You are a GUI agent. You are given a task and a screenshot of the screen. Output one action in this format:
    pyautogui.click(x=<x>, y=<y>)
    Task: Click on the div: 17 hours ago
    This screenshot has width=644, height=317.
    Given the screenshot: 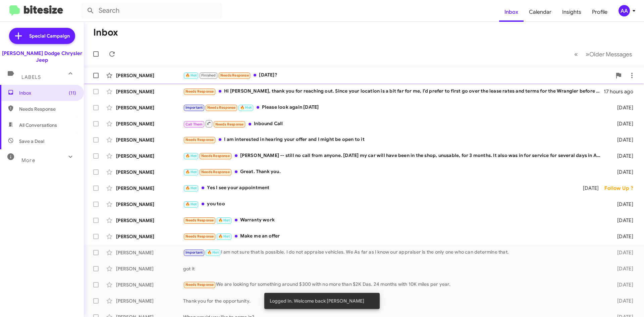 What is the action you would take?
    pyautogui.click(x=621, y=91)
    